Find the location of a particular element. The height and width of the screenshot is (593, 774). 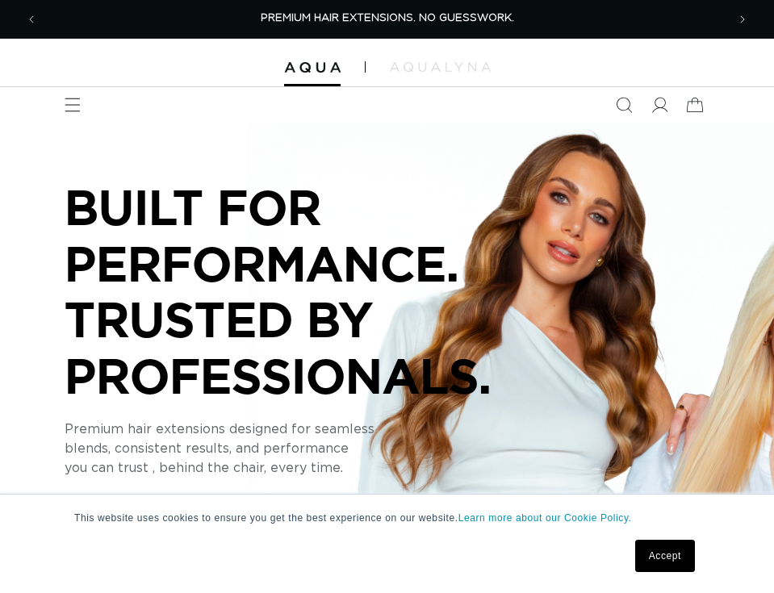

a: Accept is located at coordinates (665, 556).